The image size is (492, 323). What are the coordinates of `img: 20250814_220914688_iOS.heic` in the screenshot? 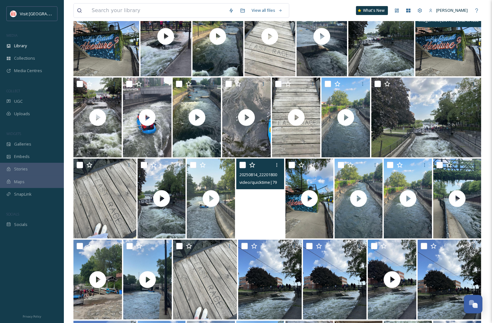 It's located at (105, 199).